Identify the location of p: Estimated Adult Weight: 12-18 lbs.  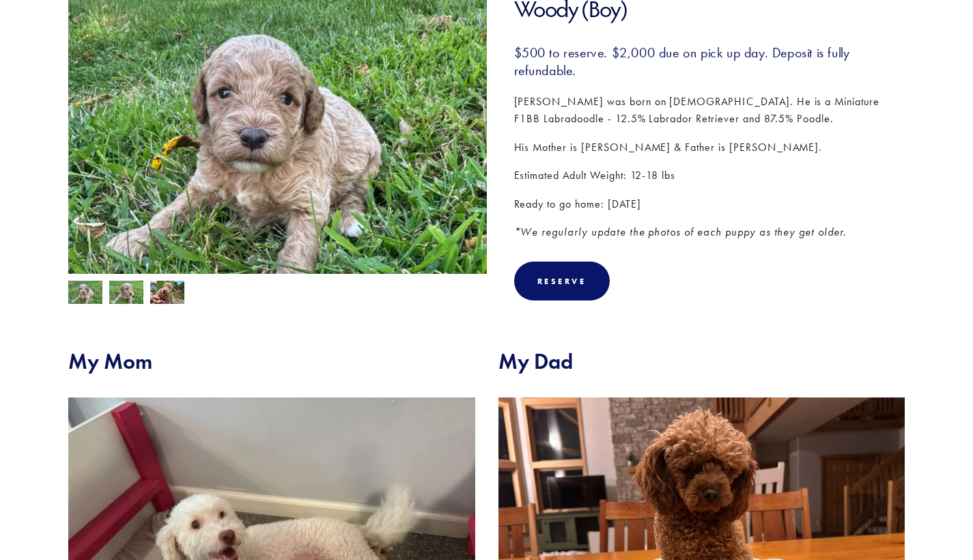
(709, 175).